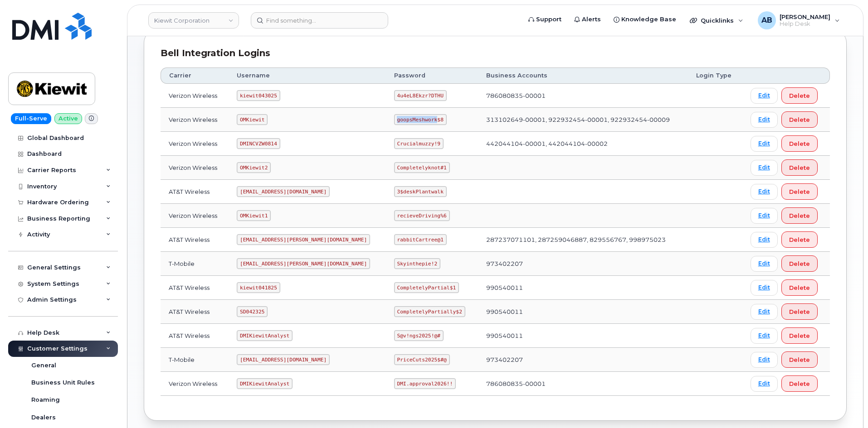 This screenshot has width=868, height=428. Describe the element at coordinates (252, 312) in the screenshot. I see `code: SD042325` at that location.